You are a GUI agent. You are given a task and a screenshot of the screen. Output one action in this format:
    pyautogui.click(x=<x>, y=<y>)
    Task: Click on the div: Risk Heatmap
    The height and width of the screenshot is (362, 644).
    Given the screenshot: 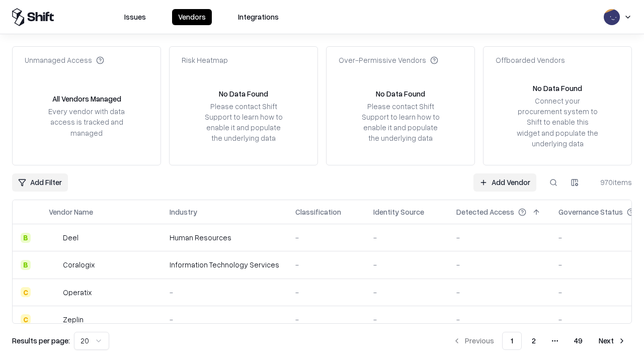 What is the action you would take?
    pyautogui.click(x=205, y=60)
    